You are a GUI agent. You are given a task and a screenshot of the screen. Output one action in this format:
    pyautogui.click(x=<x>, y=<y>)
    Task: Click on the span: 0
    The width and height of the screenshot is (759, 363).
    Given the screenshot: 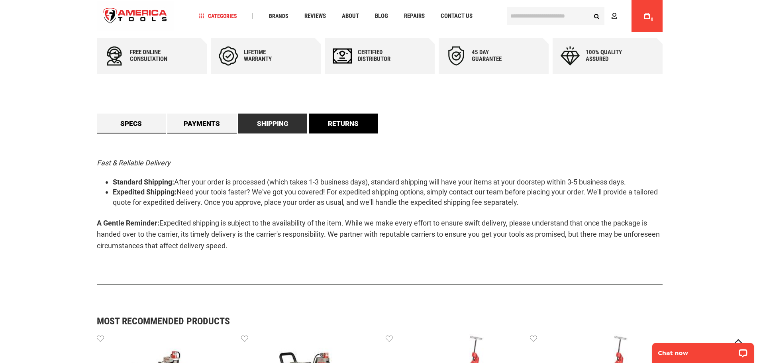 What is the action you would take?
    pyautogui.click(x=653, y=19)
    